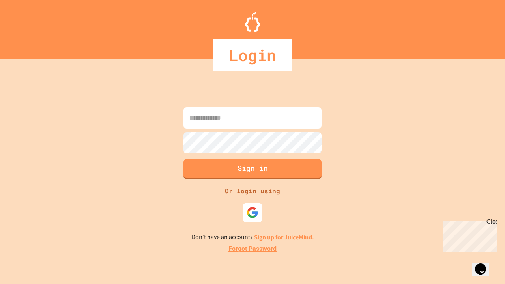 The height and width of the screenshot is (284, 505). What do you see at coordinates (252, 237) in the screenshot?
I see `p: Don't have an account?` at bounding box center [252, 237].